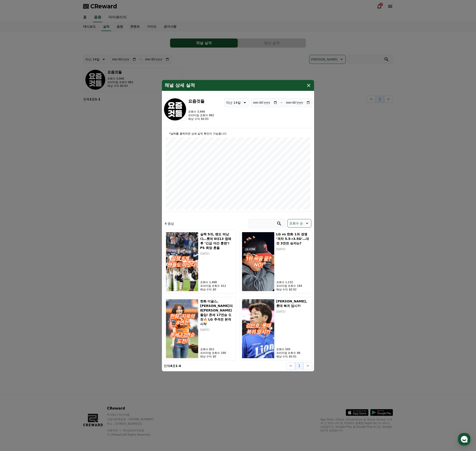  What do you see at coordinates (201, 116) in the screenshot?
I see `p: 프리미엄 조회수 882` at bounding box center [201, 116].